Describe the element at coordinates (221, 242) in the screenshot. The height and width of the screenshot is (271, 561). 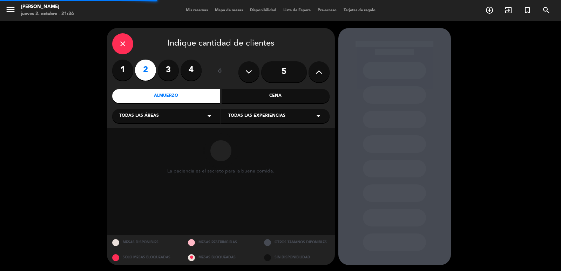
I see `div: MESAS RESTRINGIDAS` at that location.